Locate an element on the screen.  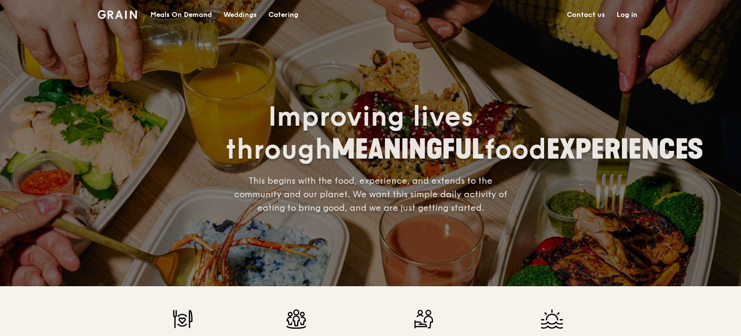
span: EXPERIENCES is located at coordinates (625, 150).